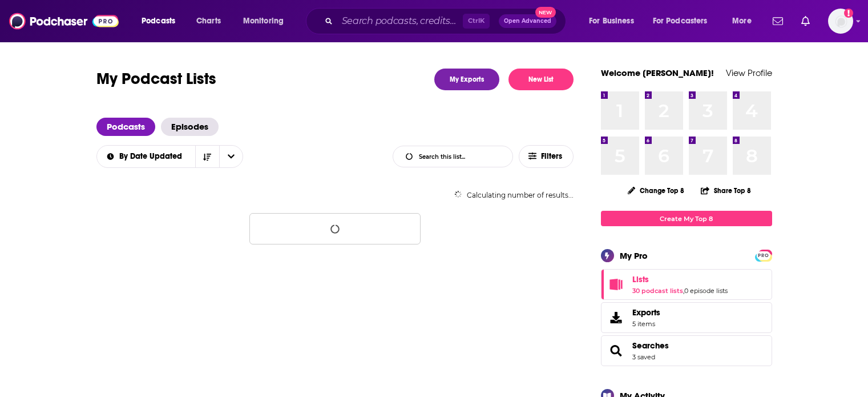 This screenshot has width=868, height=397. Describe the element at coordinates (680, 21) in the screenshot. I see `span: For Podcasters` at that location.